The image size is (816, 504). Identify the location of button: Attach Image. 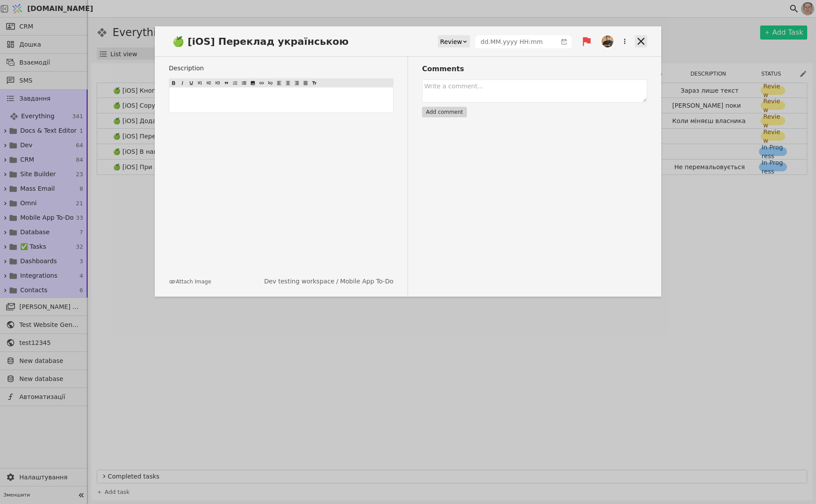
(190, 281).